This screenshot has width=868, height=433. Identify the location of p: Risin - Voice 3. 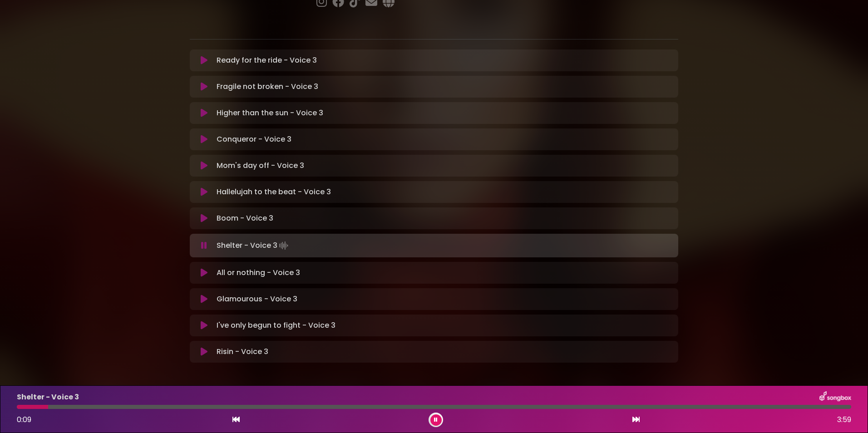
(242, 352).